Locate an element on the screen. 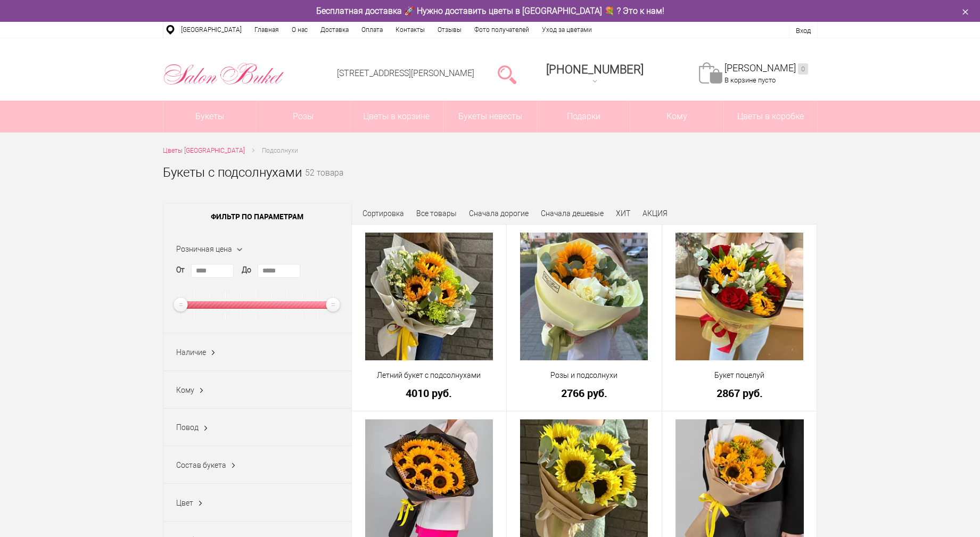 This screenshot has width=980, height=537. a: 2766 руб. is located at coordinates (584, 393).